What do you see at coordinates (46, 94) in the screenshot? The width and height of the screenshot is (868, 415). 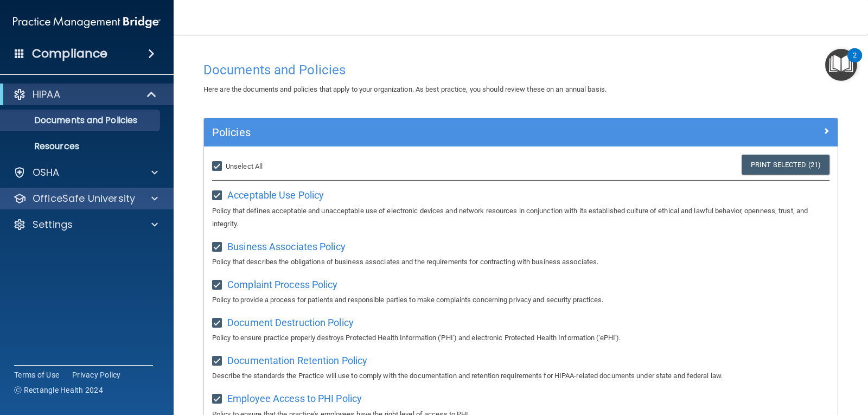 I see `p: HIPAA` at bounding box center [46, 94].